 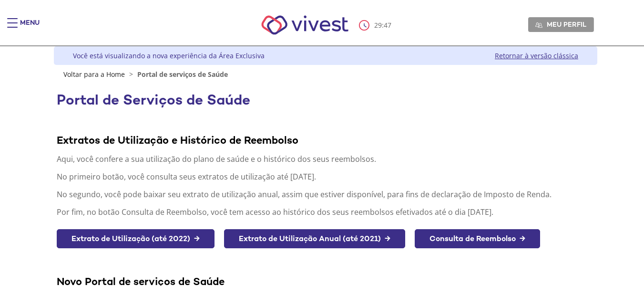 What do you see at coordinates (326, 100) in the screenshot?
I see `h1: Portal de Serviços de Saúde` at bounding box center [326, 100].